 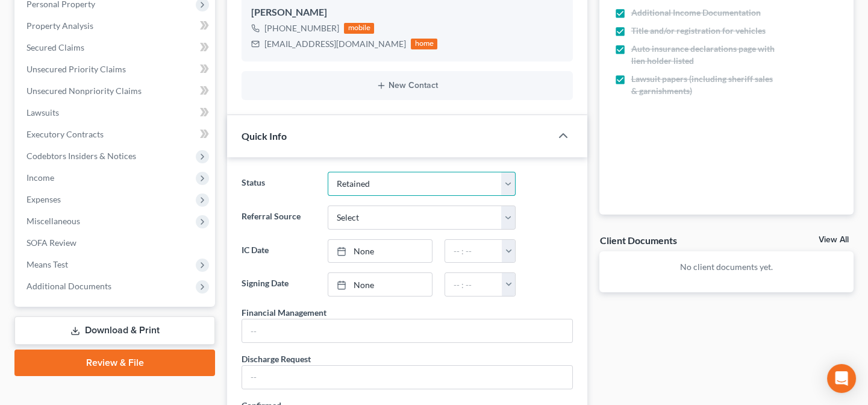 What do you see at coordinates (81, 155) in the screenshot?
I see `span: Codebtors Insiders & Notices` at bounding box center [81, 155].